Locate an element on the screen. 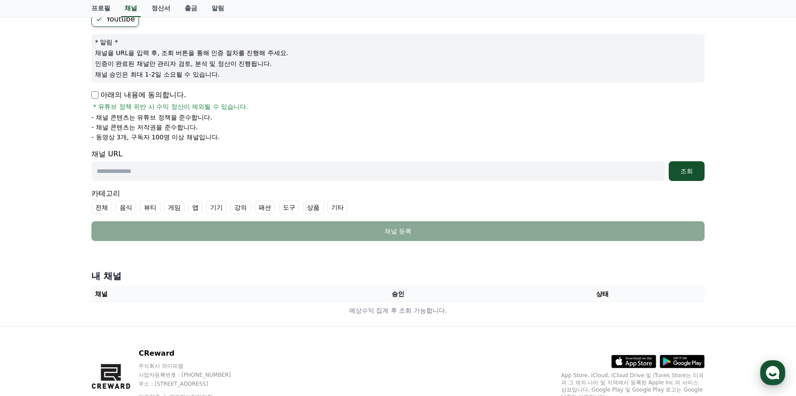  p: 아래의 내용에 동의합니다. is located at coordinates (138, 95).